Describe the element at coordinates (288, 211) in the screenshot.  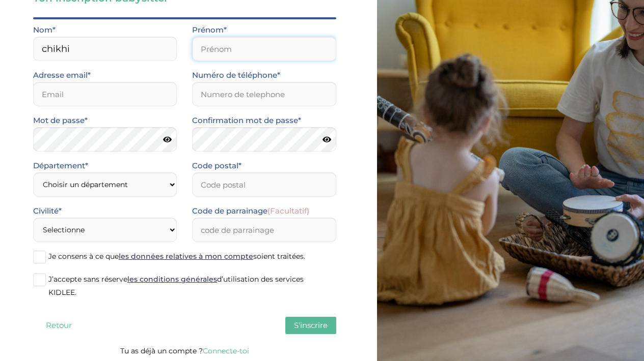
I see `span: (Facultatif)` at that location.